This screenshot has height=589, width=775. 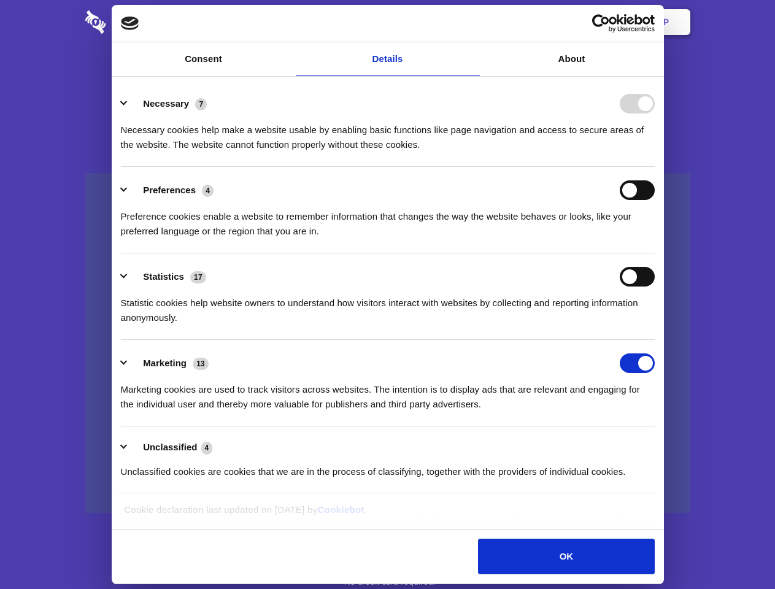 I want to click on h4: Auto-redaction of sensitive data, encrypted data sharing and self-destructing private chats. Shar..., so click(x=388, y=132).